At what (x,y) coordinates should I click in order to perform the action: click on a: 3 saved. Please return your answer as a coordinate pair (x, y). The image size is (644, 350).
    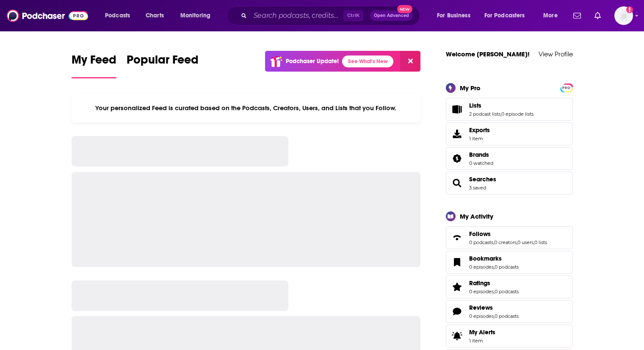
    Looking at the image, I should click on (477, 188).